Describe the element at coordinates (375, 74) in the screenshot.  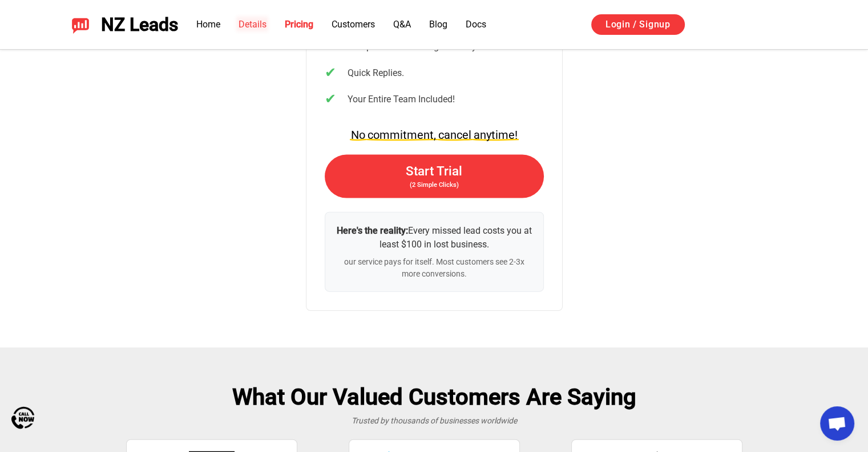
I see `span: Quick Replies.` at that location.